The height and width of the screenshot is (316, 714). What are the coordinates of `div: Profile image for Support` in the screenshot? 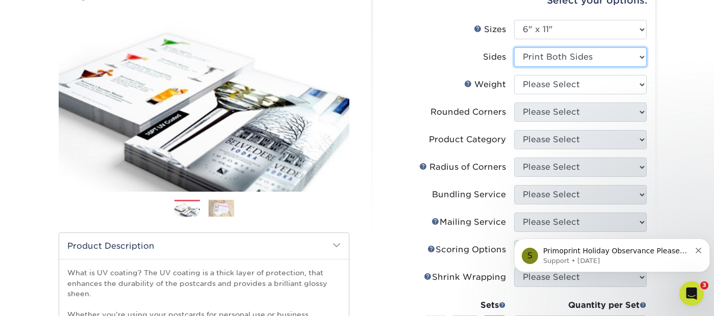 It's located at (20, 39).